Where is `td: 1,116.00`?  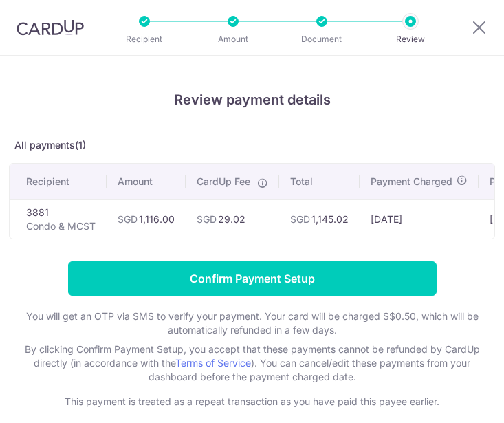
td: 1,116.00 is located at coordinates (146, 219).